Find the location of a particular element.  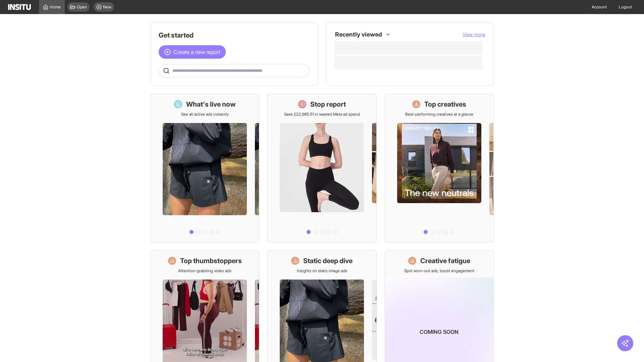

a: Stop reportSave £22,985.51 in wasted Meta ad spend is located at coordinates (322, 168).